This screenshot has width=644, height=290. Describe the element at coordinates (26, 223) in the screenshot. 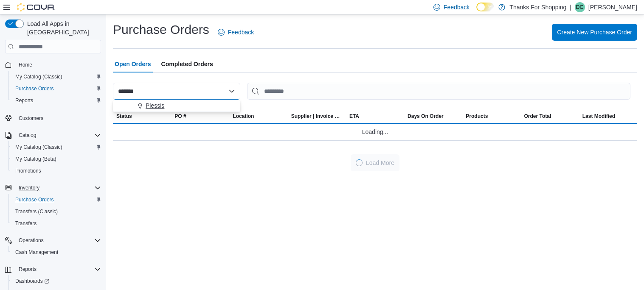

I see `span: Transfers` at that location.